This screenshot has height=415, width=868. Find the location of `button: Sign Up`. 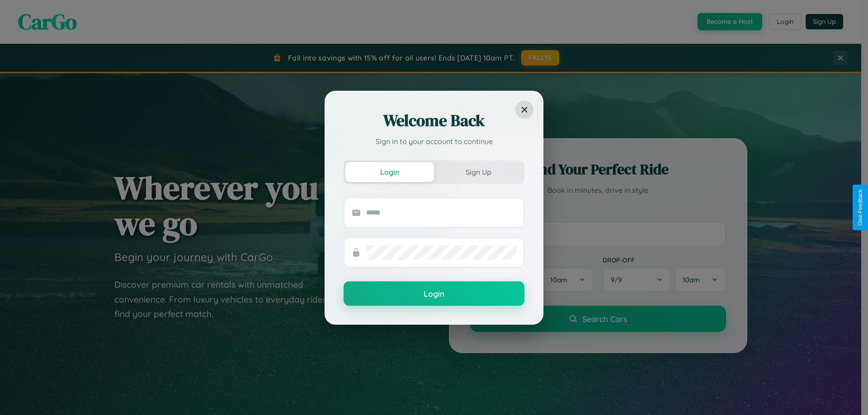

button: Sign Up is located at coordinates (478, 172).